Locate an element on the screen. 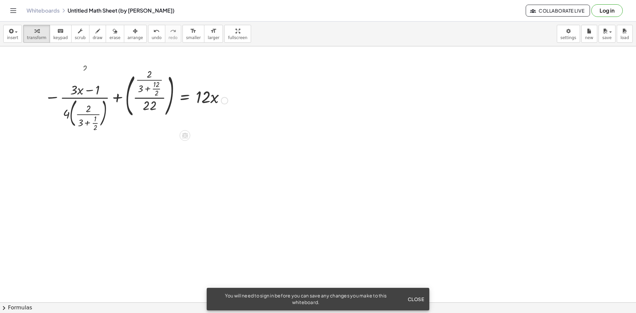 This screenshot has width=636, height=313. span: arrange is located at coordinates (135, 38).